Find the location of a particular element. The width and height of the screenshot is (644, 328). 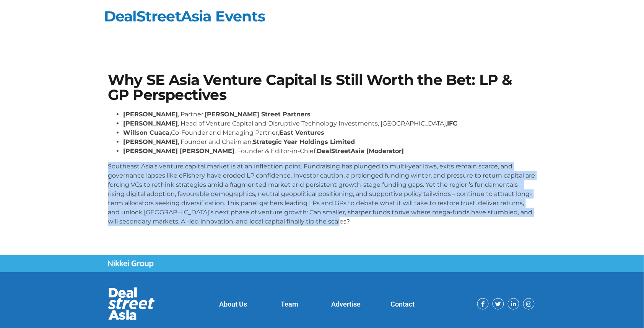

a: About Us is located at coordinates (233, 304).